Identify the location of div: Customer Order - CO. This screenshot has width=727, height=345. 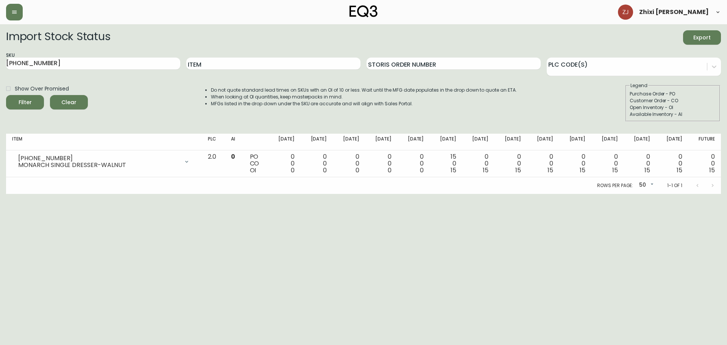
(673, 101).